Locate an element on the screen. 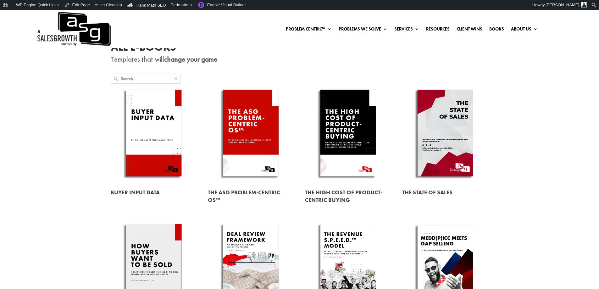 This screenshot has width=599, height=289. p: Templates that will is located at coordinates (300, 59).